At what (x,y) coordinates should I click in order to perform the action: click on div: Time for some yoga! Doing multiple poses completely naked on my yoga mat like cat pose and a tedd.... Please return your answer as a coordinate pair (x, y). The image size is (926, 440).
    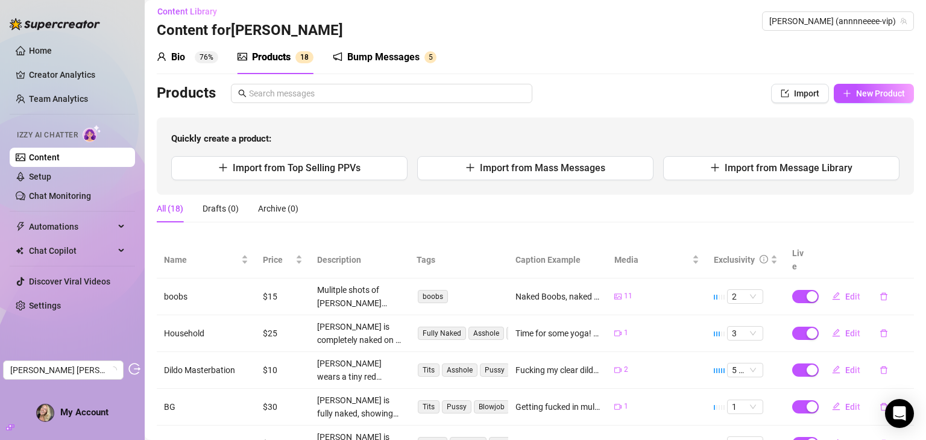
    Looking at the image, I should click on (557, 333).